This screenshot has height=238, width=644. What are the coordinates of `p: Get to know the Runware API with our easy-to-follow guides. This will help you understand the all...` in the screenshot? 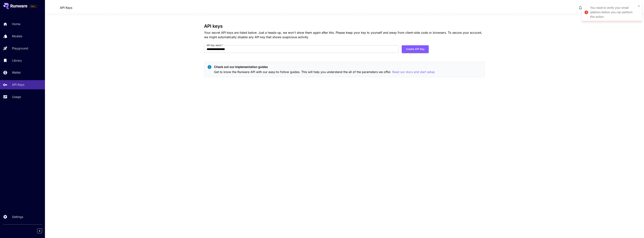 It's located at (324, 72).